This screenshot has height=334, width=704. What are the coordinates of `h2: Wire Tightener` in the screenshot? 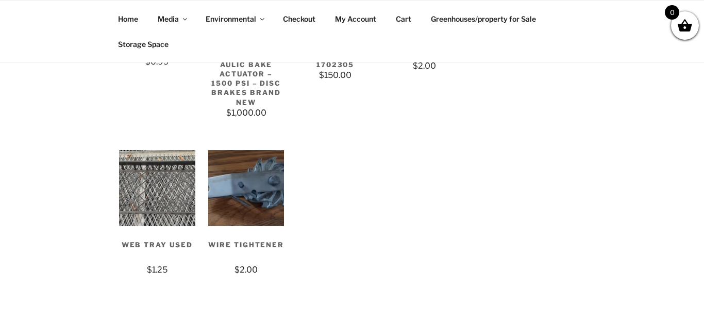 It's located at (246, 246).